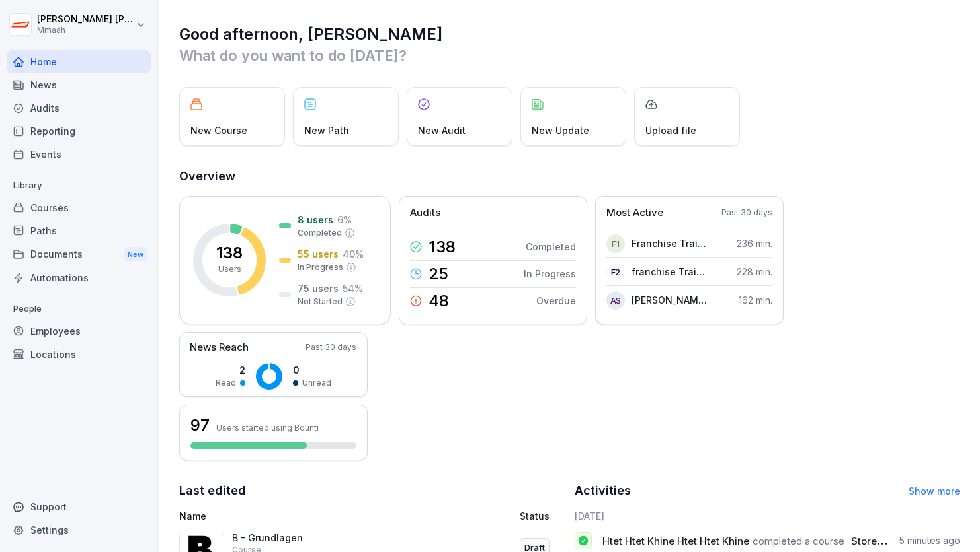  Describe the element at coordinates (79, 331) in the screenshot. I see `a: Employees` at that location.